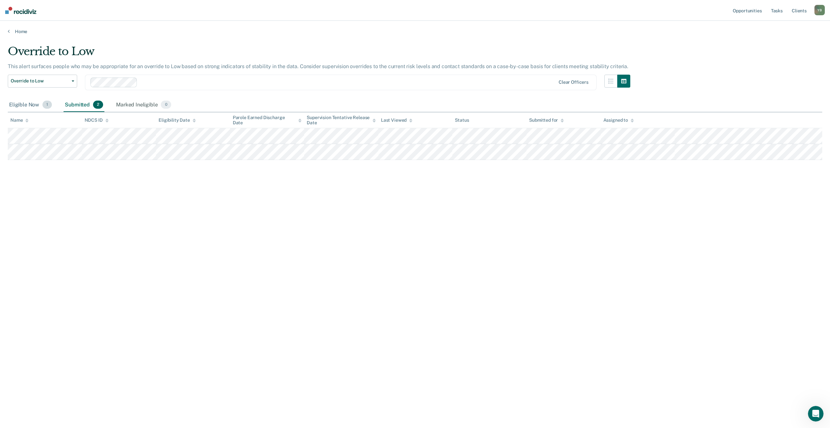  What do you see at coordinates (98, 105) in the screenshot?
I see `span: 2` at bounding box center [98, 105].